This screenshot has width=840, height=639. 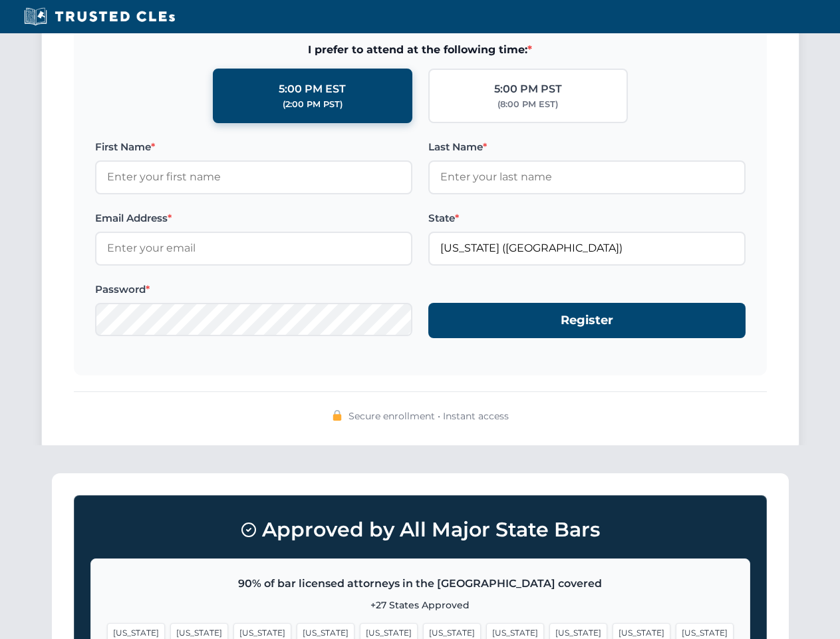 What do you see at coordinates (253, 177) in the screenshot?
I see `input: Enter your first name` at bounding box center [253, 177].